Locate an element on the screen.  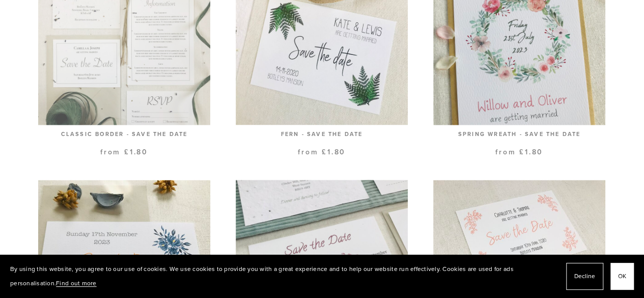
button: OK is located at coordinates (622, 276).